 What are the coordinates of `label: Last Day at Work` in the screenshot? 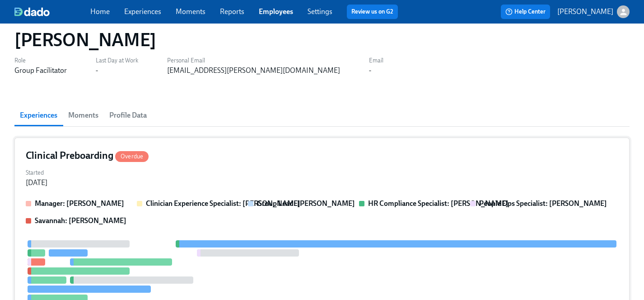 It's located at (117, 60).